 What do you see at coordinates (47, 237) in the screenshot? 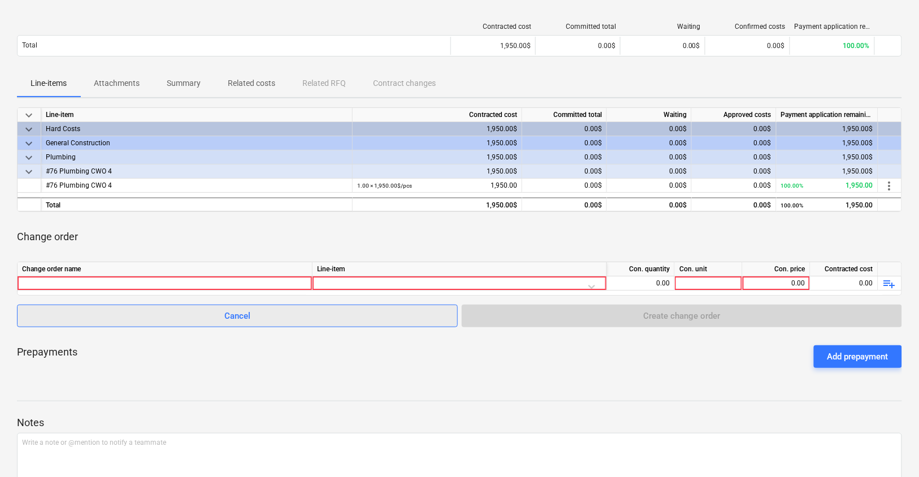
I see `p: Change order` at bounding box center [47, 237].